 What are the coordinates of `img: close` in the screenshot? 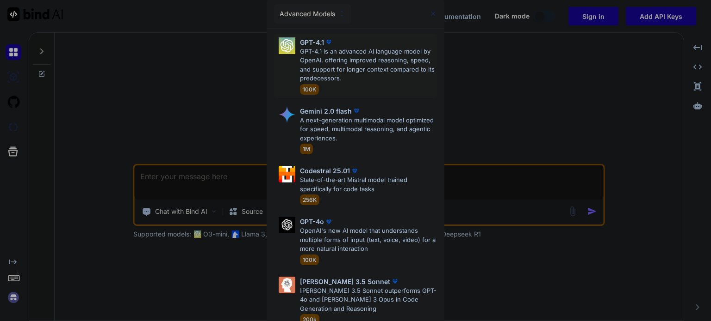 It's located at (433, 13).